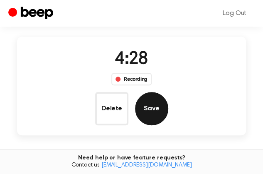  What do you see at coordinates (235, 13) in the screenshot?
I see `a: Log Out` at bounding box center [235, 13].